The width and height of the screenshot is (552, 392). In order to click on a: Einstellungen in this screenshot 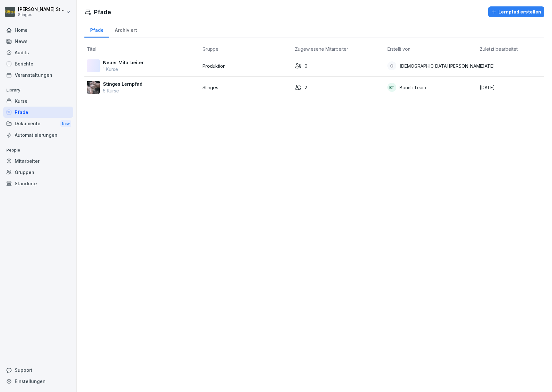, I will do `click(38, 381)`.